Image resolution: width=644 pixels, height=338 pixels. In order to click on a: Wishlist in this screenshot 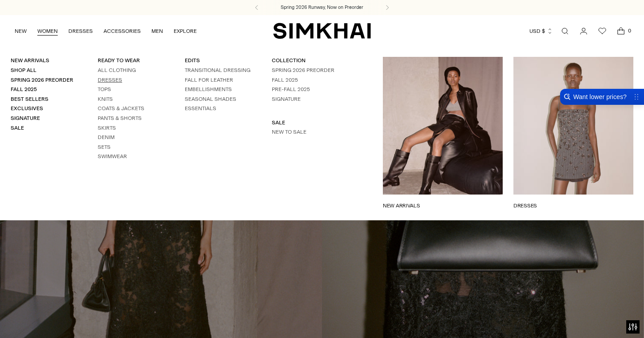, I will do `click(602, 31)`.